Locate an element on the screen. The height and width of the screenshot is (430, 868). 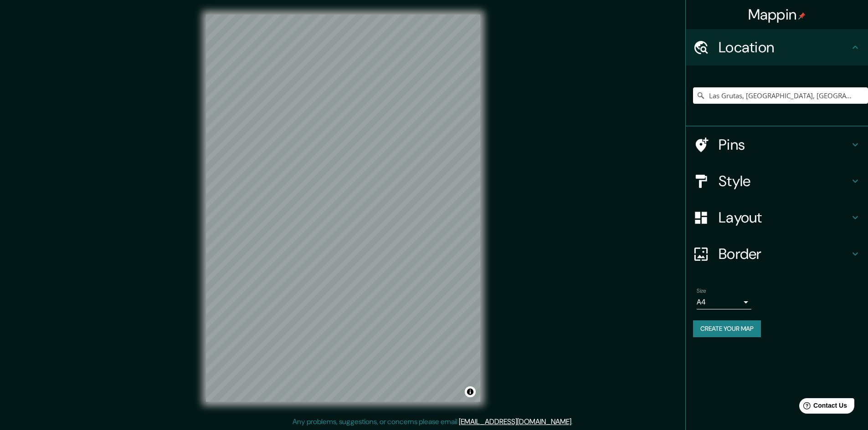
button: Create your map is located at coordinates (727, 329).